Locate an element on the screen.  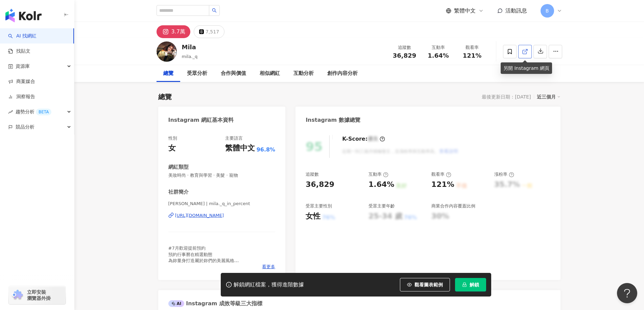
div: 121% is located at coordinates (442, 185).